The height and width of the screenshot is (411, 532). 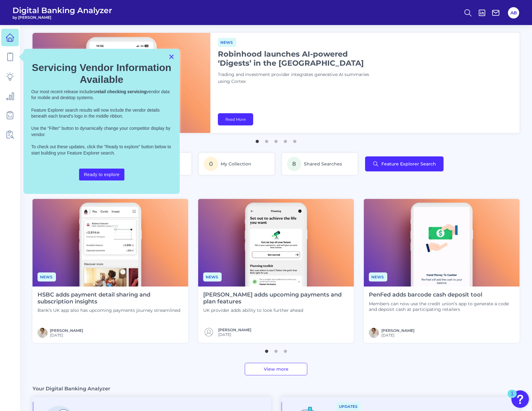 I want to click on p: Feature Explorer search results will now include the vendor details beneath each brand's logo in ..., so click(x=102, y=113).